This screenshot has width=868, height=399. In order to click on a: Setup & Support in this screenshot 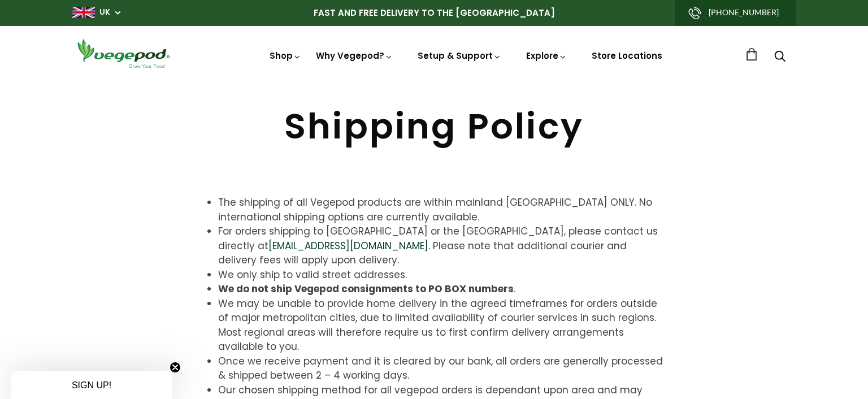, I will do `click(460, 55)`.